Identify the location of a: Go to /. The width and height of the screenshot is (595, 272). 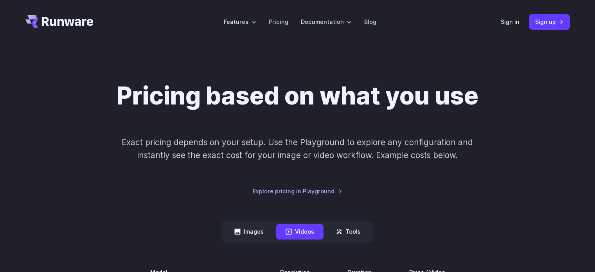
(60, 22).